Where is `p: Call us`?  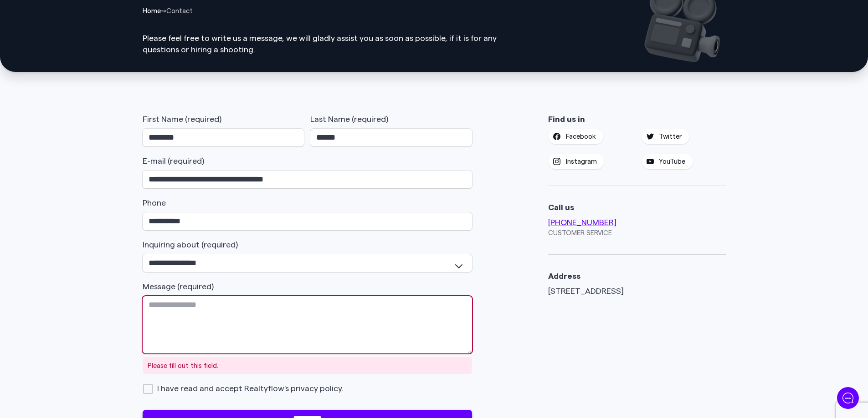 p: Call us is located at coordinates (637, 207).